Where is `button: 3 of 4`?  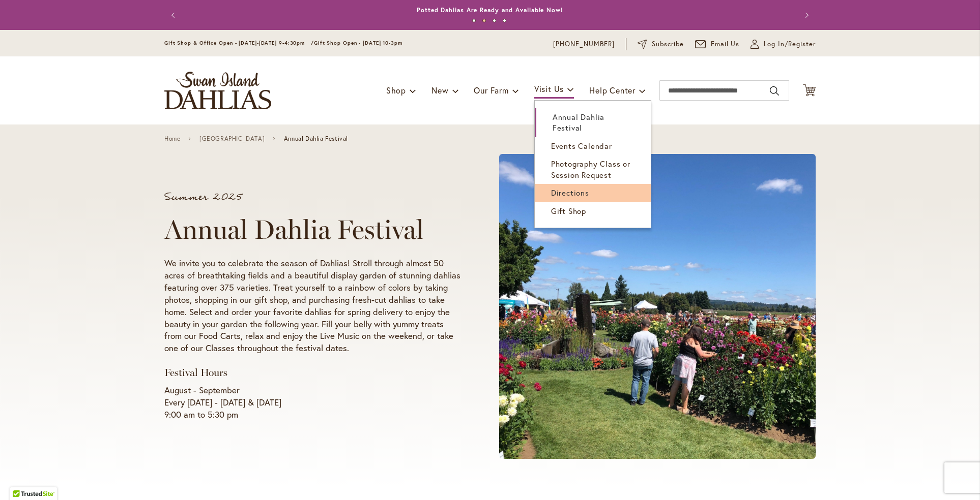 button: 3 of 4 is located at coordinates (494, 20).